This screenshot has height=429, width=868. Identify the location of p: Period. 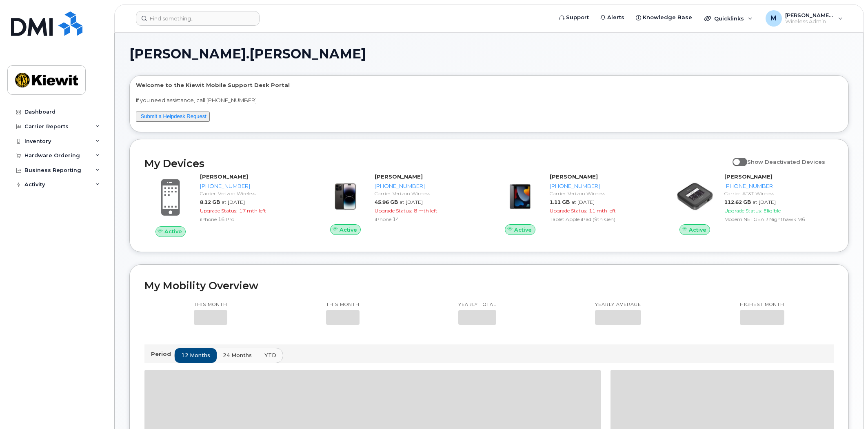
(162, 354).